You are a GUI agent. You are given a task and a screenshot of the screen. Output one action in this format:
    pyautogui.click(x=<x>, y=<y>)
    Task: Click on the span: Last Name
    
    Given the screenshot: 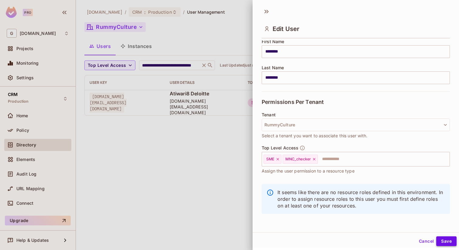 What is the action you would take?
    pyautogui.click(x=272, y=68)
    